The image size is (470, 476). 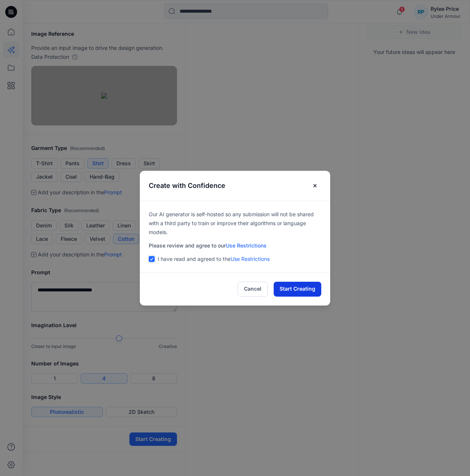 I want to click on button: Close, so click(x=315, y=186).